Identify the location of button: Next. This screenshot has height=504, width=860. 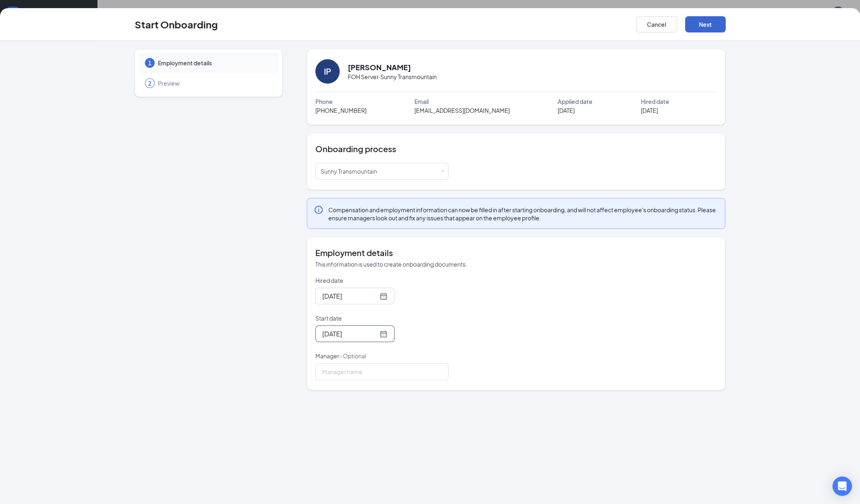
(706, 24).